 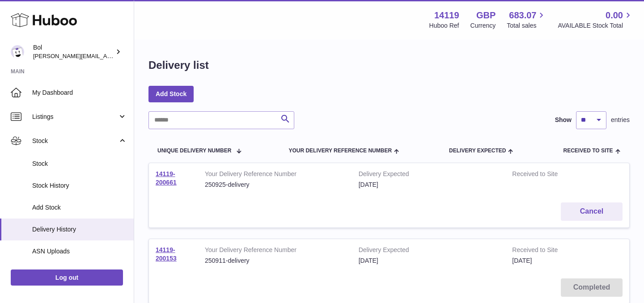 What do you see at coordinates (171, 94) in the screenshot?
I see `a: Add Stock` at bounding box center [171, 94].